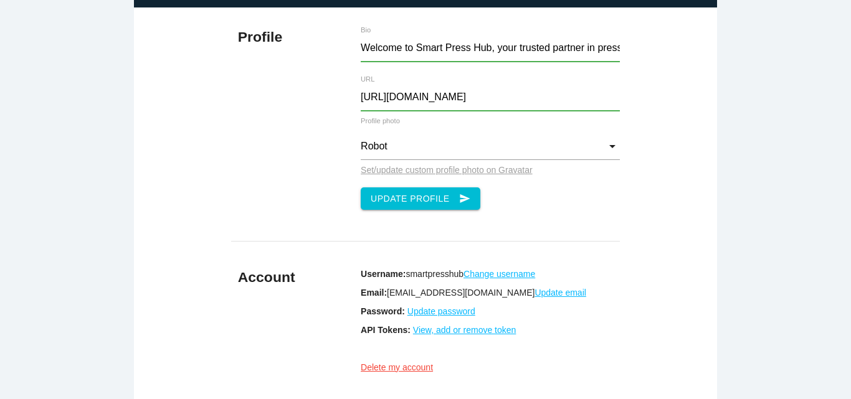 The image size is (851, 399). What do you see at coordinates (447, 170) in the screenshot?
I see `u: Set/update custom profile photo on Gravatar` at bounding box center [447, 170].